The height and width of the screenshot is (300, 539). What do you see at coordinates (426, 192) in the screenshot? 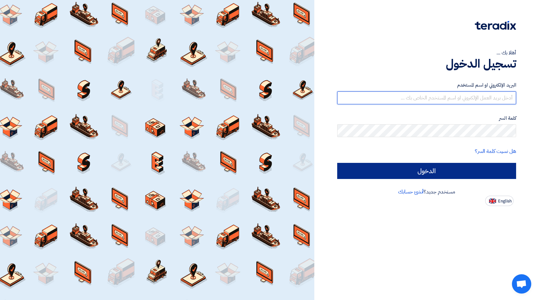
I see `div: مستخدم جديد؟` at bounding box center [426, 192].